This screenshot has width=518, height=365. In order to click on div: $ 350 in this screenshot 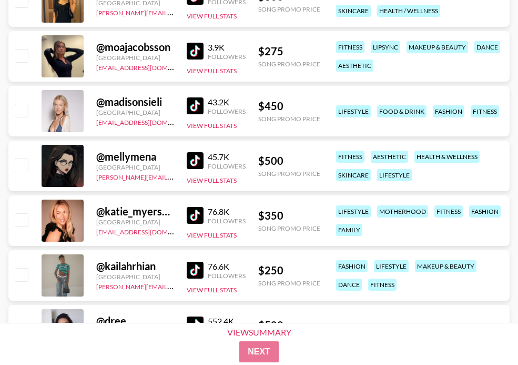, I will do `click(289, 215)`.